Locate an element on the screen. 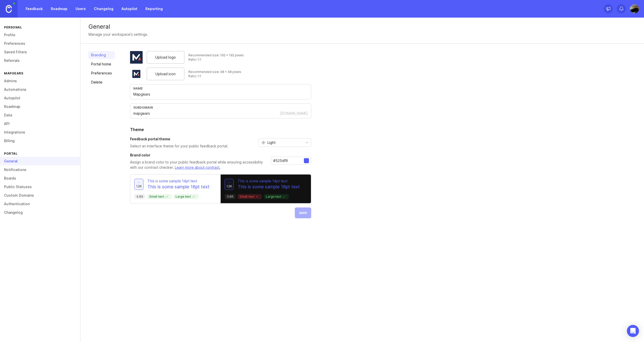 This screenshot has height=342, width=644. svg: toggle icon is located at coordinates (307, 143).